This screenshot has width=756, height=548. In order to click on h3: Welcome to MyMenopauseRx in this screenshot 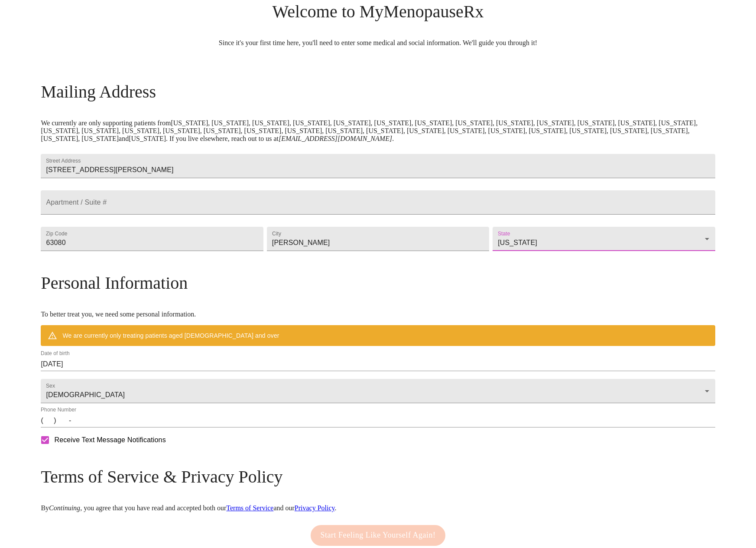, I will do `click(377, 11)`.